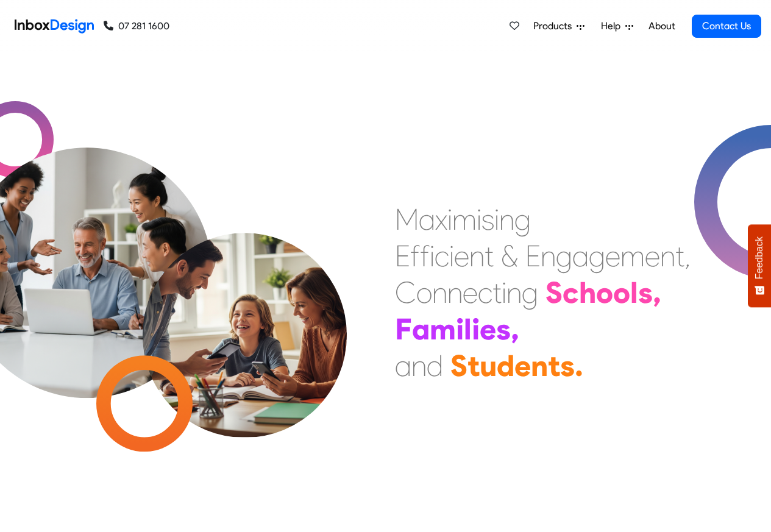 The height and width of the screenshot is (532, 771). I want to click on span: Products, so click(555, 27).